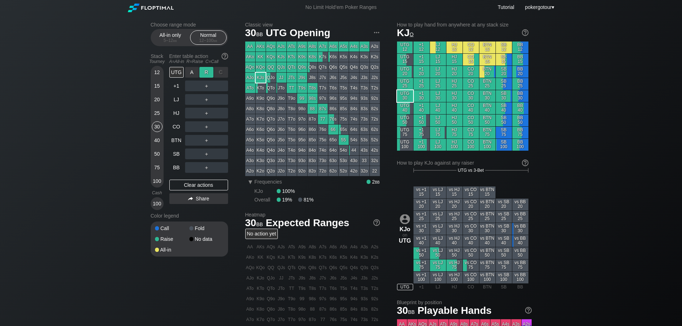  What do you see at coordinates (333, 57) in the screenshot?
I see `div: K6s` at bounding box center [333, 57].